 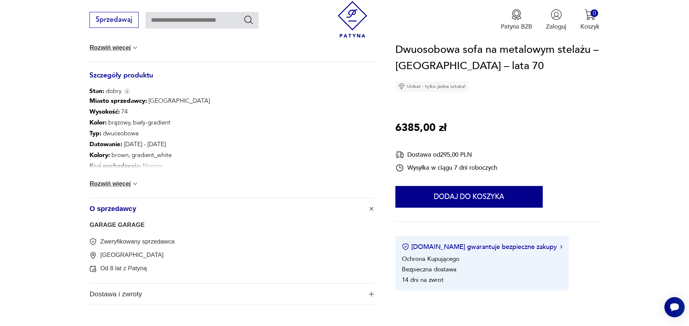 I want to click on img: Ikona diamentu, so click(x=401, y=86).